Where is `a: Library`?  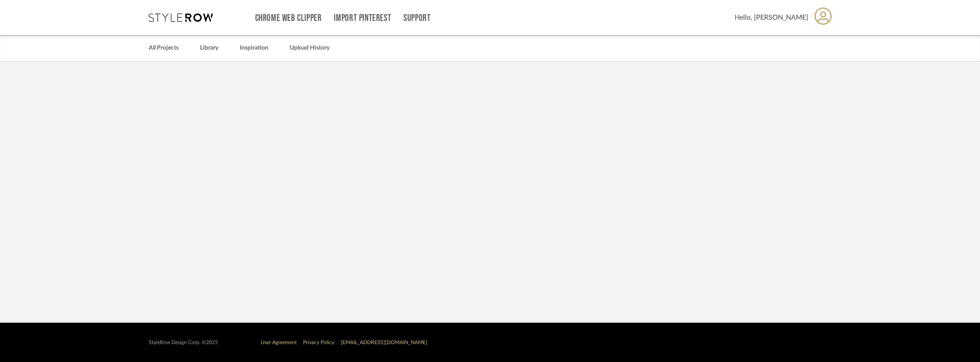 a: Library is located at coordinates (209, 48).